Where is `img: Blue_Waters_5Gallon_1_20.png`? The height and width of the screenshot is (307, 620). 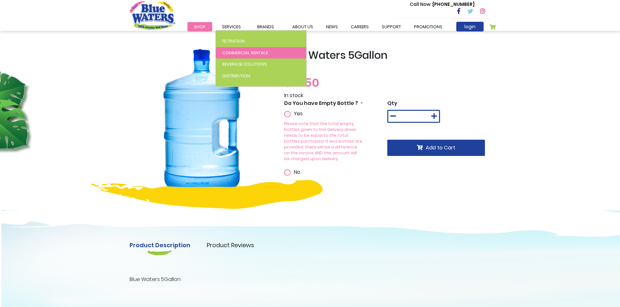
img: Blue_Waters_5Gallon_1_20.png is located at coordinates (202, 121).